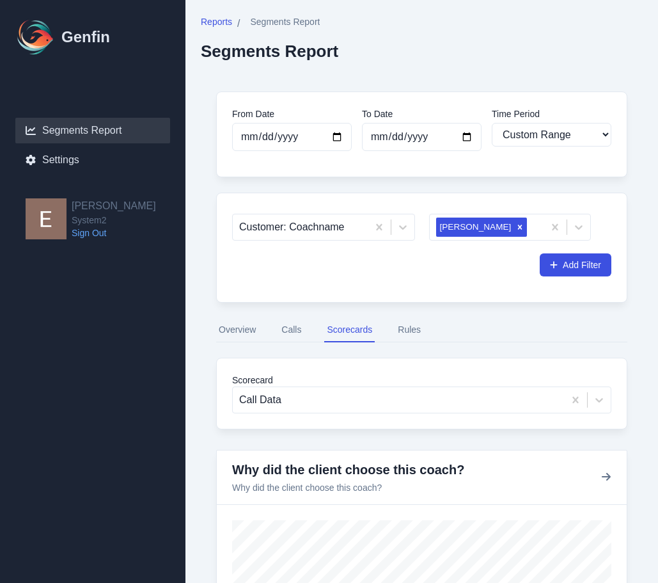 This screenshot has width=658, height=583. Describe the element at coordinates (292, 114) in the screenshot. I see `label: From Date` at that location.